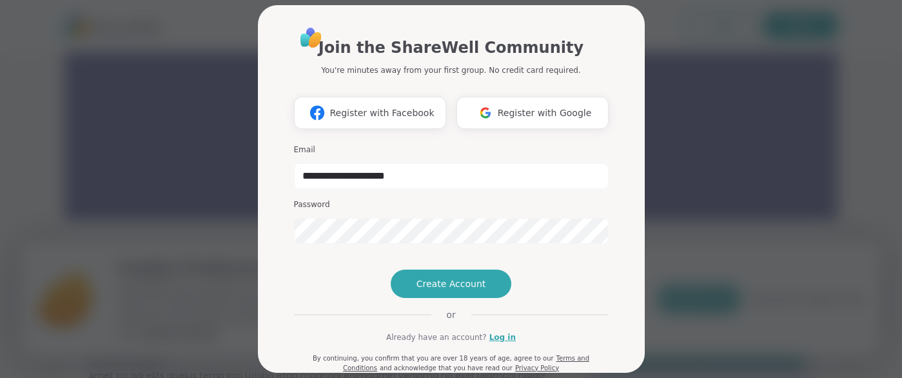 The width and height of the screenshot is (902, 378). I want to click on span: or, so click(451, 315).